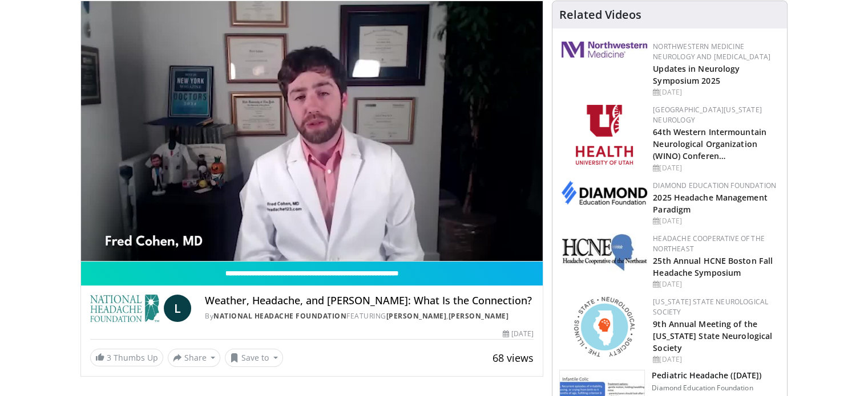  What do you see at coordinates (109, 357) in the screenshot?
I see `span: 3` at bounding box center [109, 357].